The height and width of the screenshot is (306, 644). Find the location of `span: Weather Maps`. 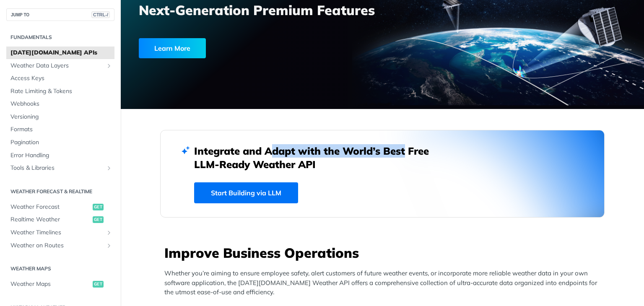

span: Weather Maps is located at coordinates (50, 284).